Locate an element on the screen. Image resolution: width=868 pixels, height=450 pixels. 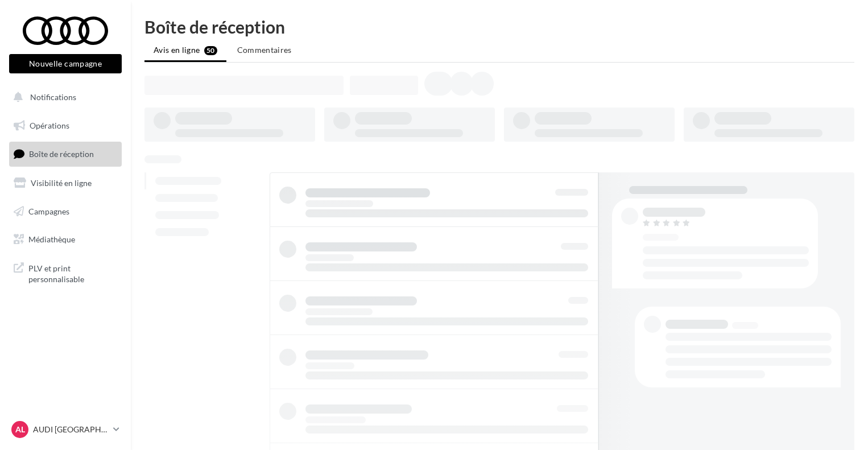
a: PLV et print personnalisable is located at coordinates (65, 273).